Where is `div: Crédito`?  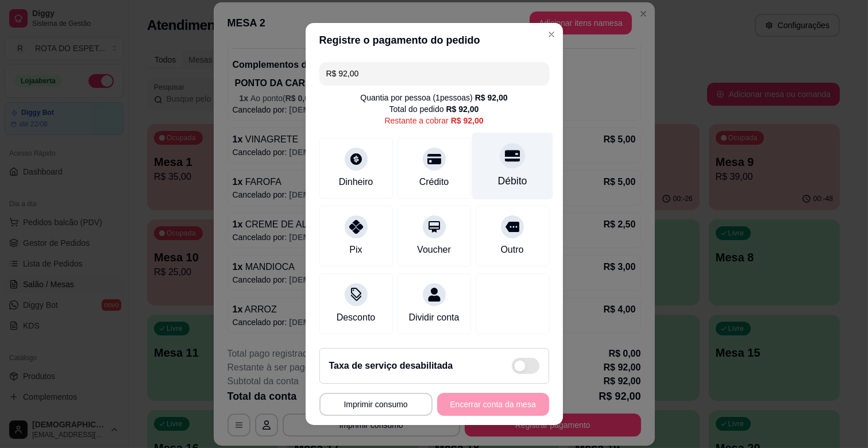
div: Crédito is located at coordinates (434, 182).